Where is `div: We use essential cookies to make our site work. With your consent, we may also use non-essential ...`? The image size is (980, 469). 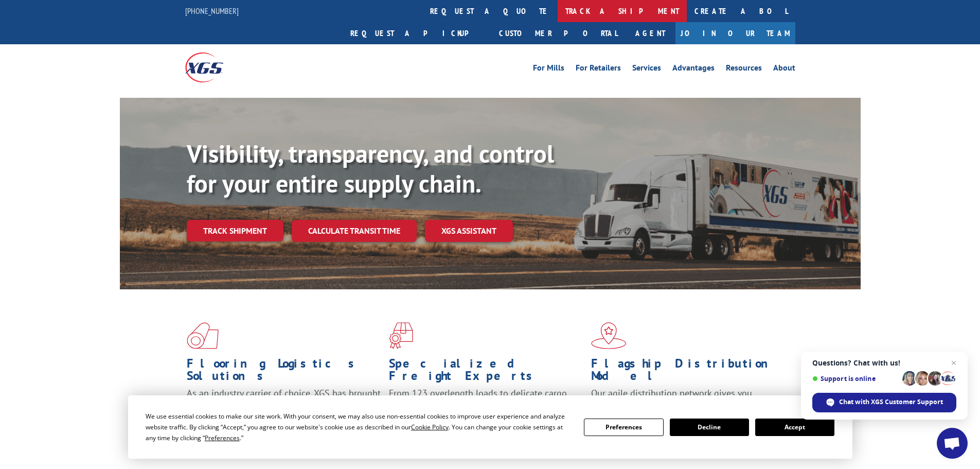
div: We use essential cookies to make our site work. With your consent, we may also use non-essential ... is located at coordinates (359, 427).